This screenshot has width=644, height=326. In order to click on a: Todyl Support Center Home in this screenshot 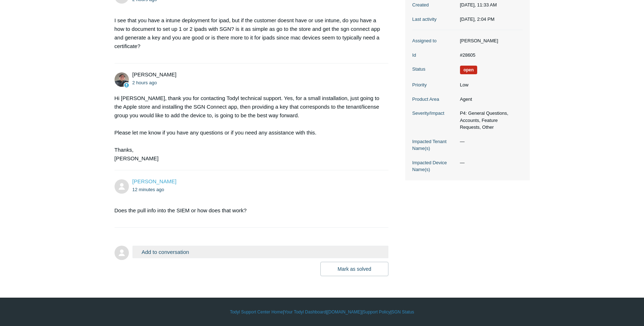, I will do `click(257, 311)`.